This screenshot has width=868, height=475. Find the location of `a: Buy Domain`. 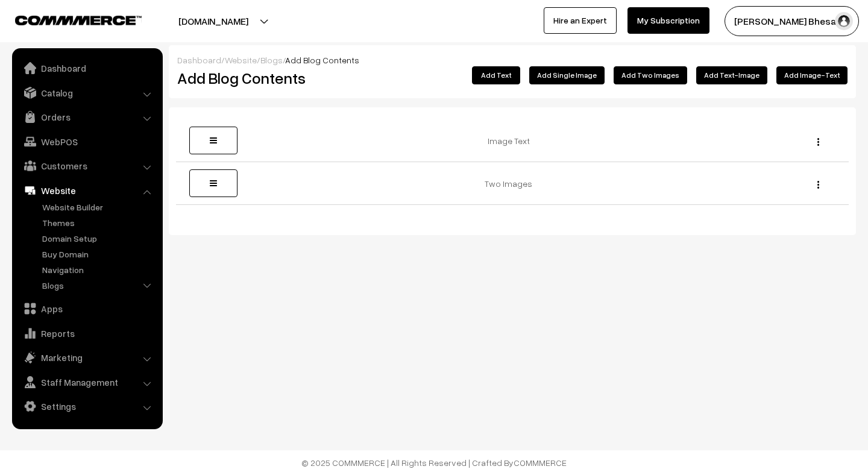

a: Buy Domain is located at coordinates (99, 254).